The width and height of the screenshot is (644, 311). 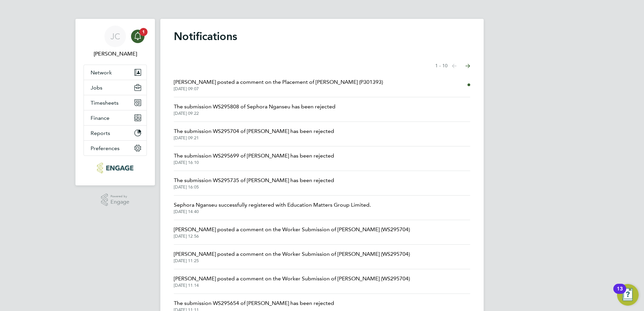 I want to click on a: Powered byEngage, so click(x=115, y=200).